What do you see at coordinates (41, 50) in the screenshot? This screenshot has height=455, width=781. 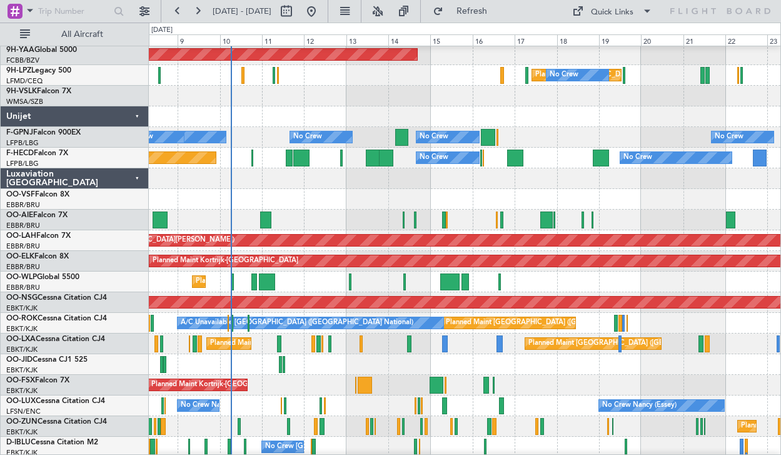 I see `a: 9H-YAAGlobal 5000` at bounding box center [41, 50].